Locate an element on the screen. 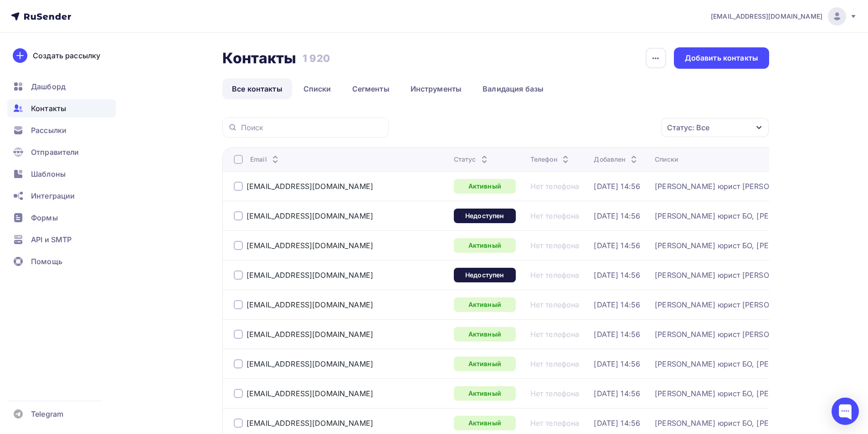 This screenshot has height=434, width=868. span: Контакты is located at coordinates (48, 109).